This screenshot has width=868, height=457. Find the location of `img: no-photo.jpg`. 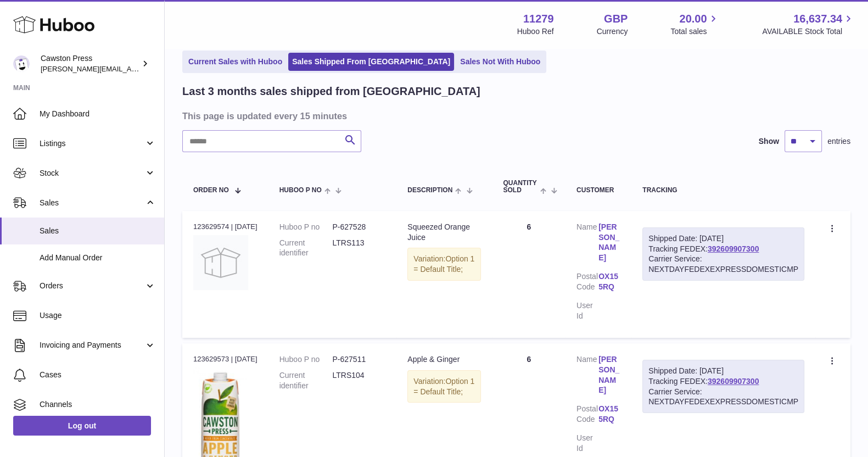

img: no-photo.jpg is located at coordinates (220, 263).